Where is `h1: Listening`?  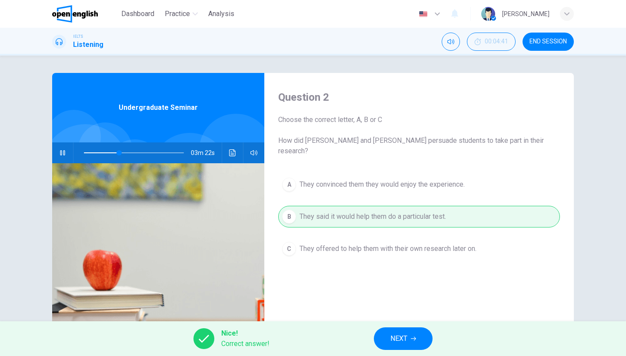 h1: Listening is located at coordinates (88, 45).